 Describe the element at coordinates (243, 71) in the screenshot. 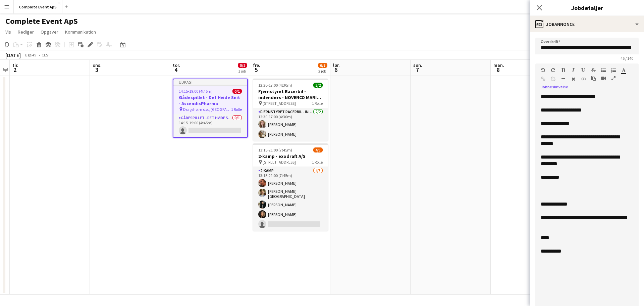

I see `div: 1 job` at that location.